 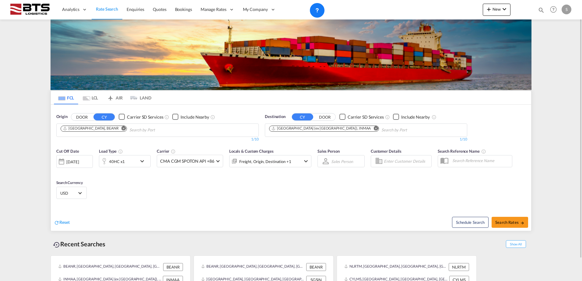 I want to click on div: OriginDOOR CY Checkbox No InkUnchecked: Search for CY (Container Yard) services for all selected ..., so click(x=291, y=168).